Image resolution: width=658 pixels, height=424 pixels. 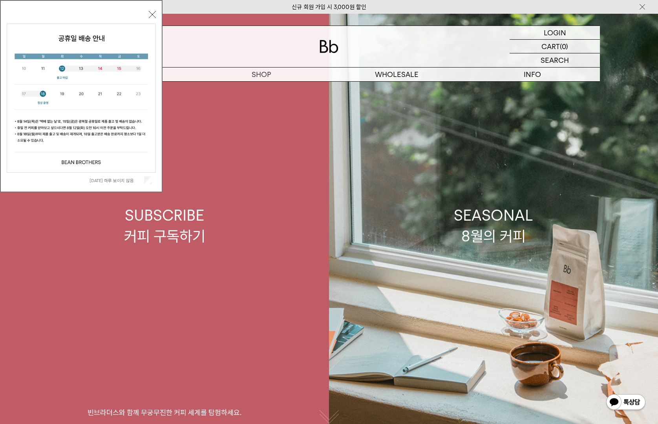 I want to click on img: 카카오톡 채널 1:1 채팅 버튼, so click(x=626, y=403).